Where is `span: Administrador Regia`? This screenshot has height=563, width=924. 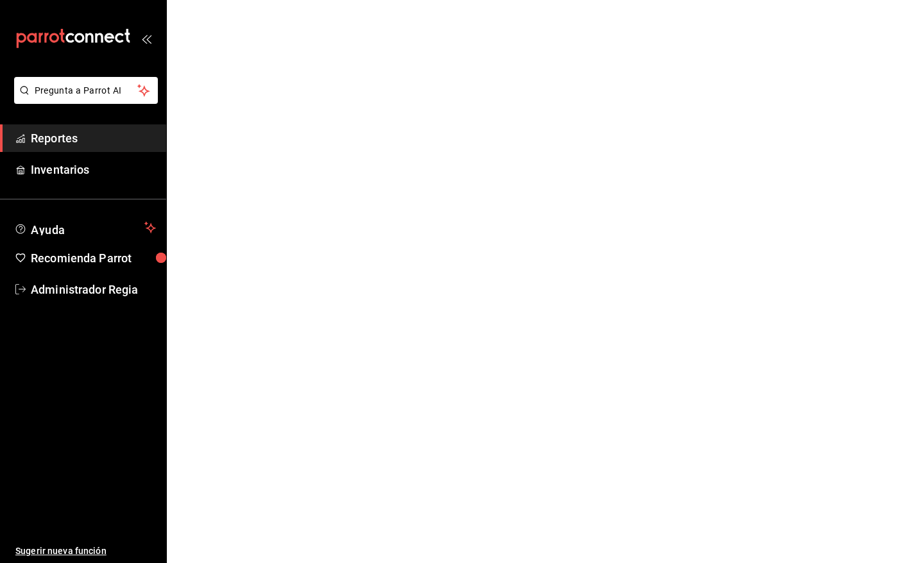 span: Administrador Regia is located at coordinates (93, 289).